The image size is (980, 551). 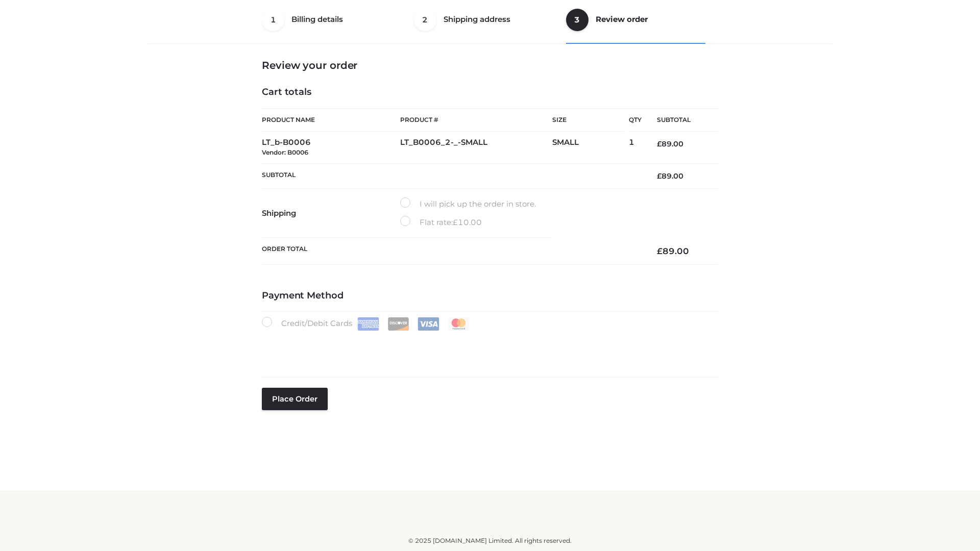 I want to click on label: I will pick up the order in store., so click(x=468, y=204).